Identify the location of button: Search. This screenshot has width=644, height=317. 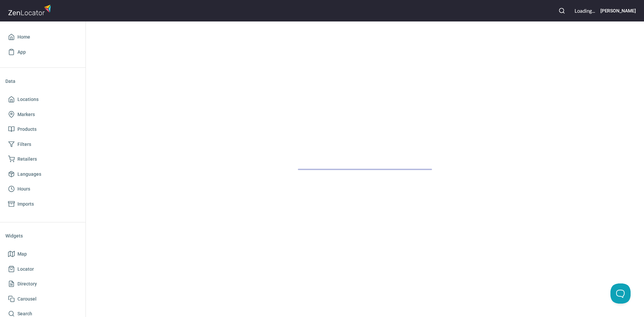
(562, 11).